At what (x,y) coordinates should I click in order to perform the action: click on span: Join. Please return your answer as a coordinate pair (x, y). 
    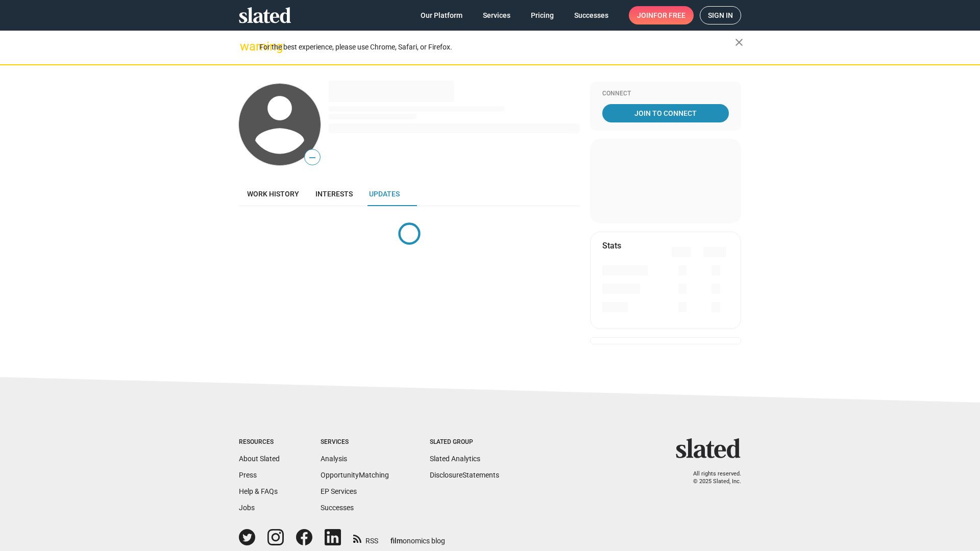
    Looking at the image, I should click on (661, 15).